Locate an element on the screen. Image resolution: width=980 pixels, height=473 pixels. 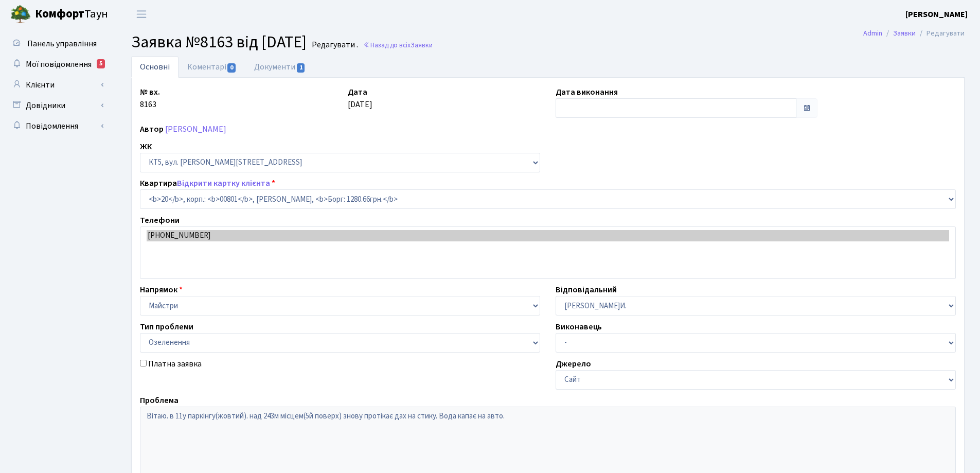
label: Автор is located at coordinates (152, 129).